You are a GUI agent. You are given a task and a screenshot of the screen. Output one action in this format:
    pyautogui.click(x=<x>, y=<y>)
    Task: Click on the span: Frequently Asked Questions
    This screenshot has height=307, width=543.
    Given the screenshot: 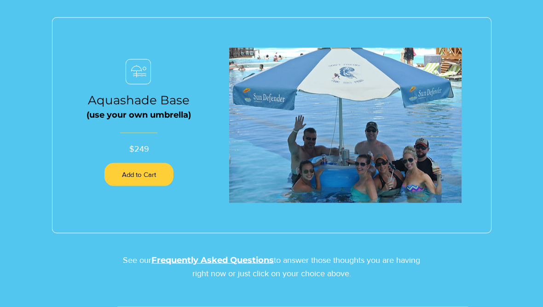 What is the action you would take?
    pyautogui.click(x=213, y=260)
    